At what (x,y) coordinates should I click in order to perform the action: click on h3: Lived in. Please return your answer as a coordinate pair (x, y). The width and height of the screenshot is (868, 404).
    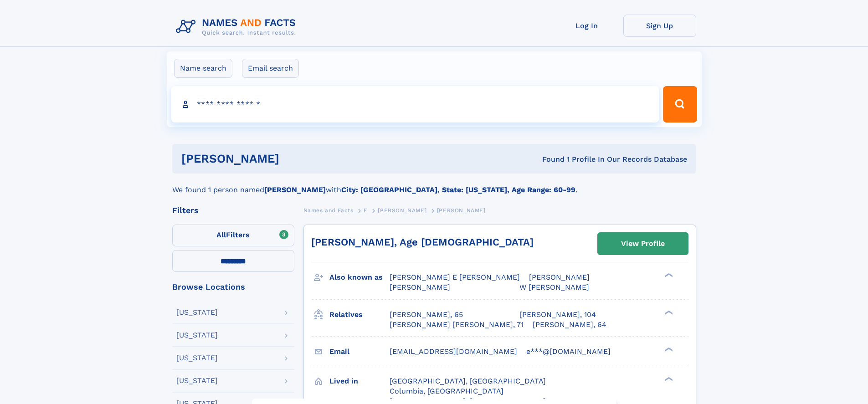
    Looking at the image, I should click on (359, 381).